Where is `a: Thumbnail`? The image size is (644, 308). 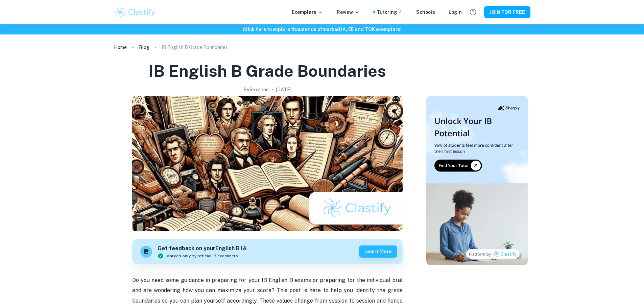
a: Thumbnail is located at coordinates (477, 180).